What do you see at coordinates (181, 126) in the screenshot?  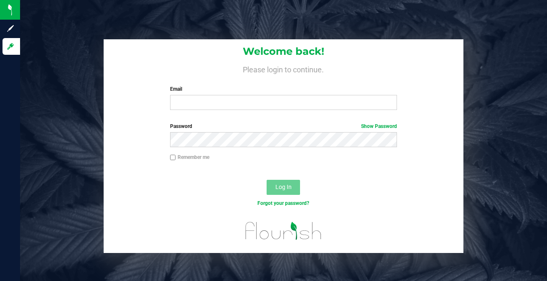 I see `span: Password` at bounding box center [181, 126].